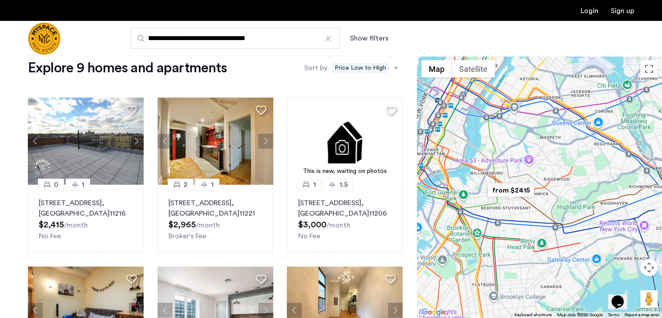 Image resolution: width=662 pixels, height=318 pixels. What do you see at coordinates (185, 184) in the screenshot?
I see `span: 2` at bounding box center [185, 184].